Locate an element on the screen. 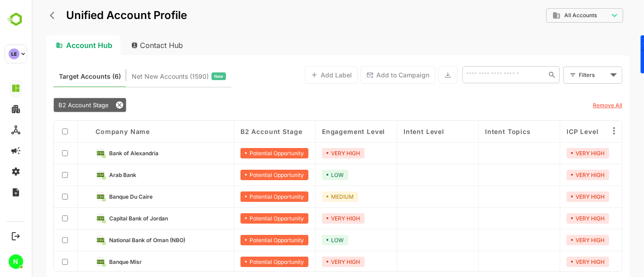 The width and height of the screenshot is (644, 277). img: BambooboxLogoMark.f1c84d78b4c51b1a7b5f700c9845e183.svg is located at coordinates (15, 19).